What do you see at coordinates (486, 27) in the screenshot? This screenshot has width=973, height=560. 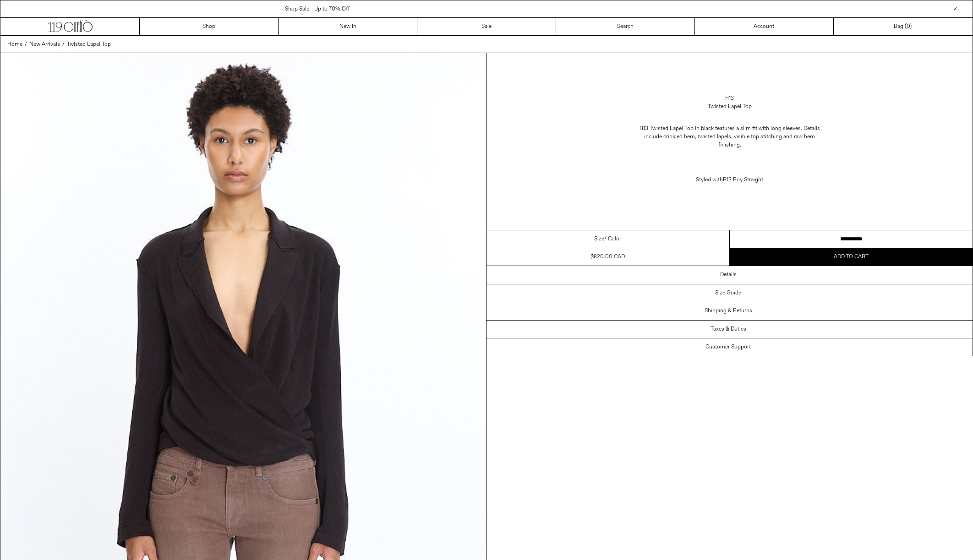 I see `a: Sale` at bounding box center [486, 27].